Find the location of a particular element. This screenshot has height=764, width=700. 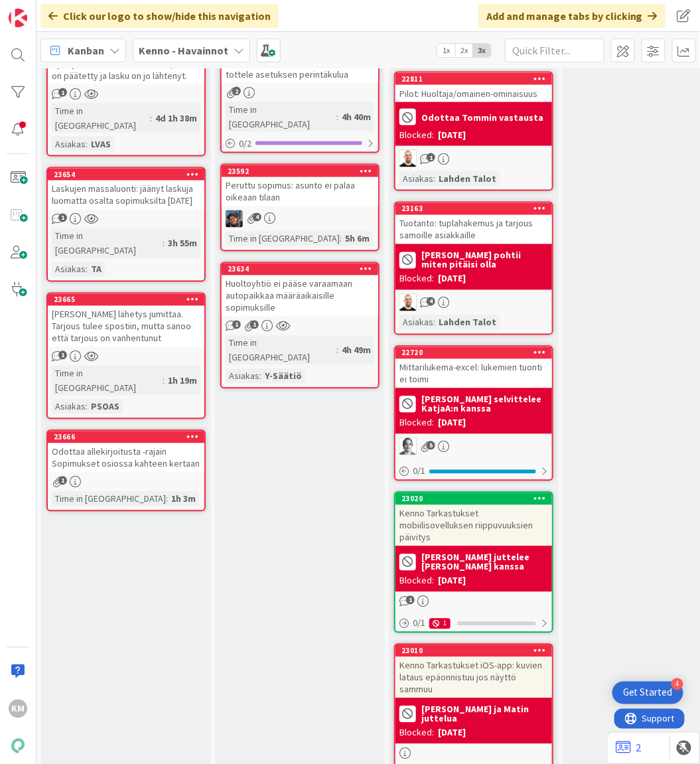

div: 22811 is located at coordinates (474, 79).